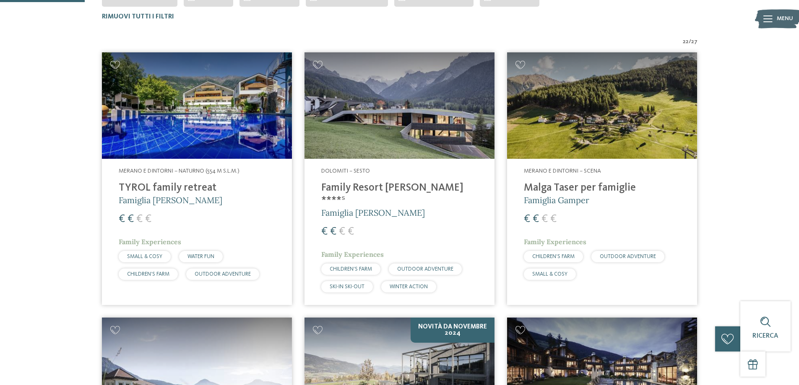 This screenshot has width=799, height=385. Describe the element at coordinates (138, 17) in the screenshot. I see `span: Rimuovi tutti i filtri` at that location.